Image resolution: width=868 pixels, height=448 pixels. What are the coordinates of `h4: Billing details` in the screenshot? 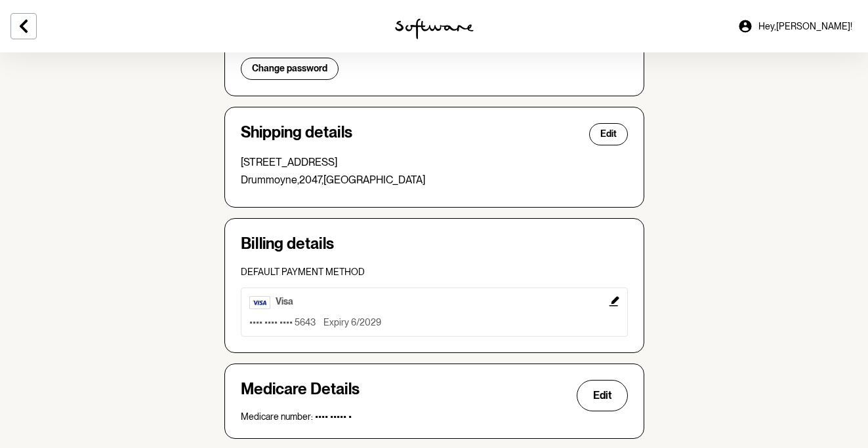 It's located at (434, 244).